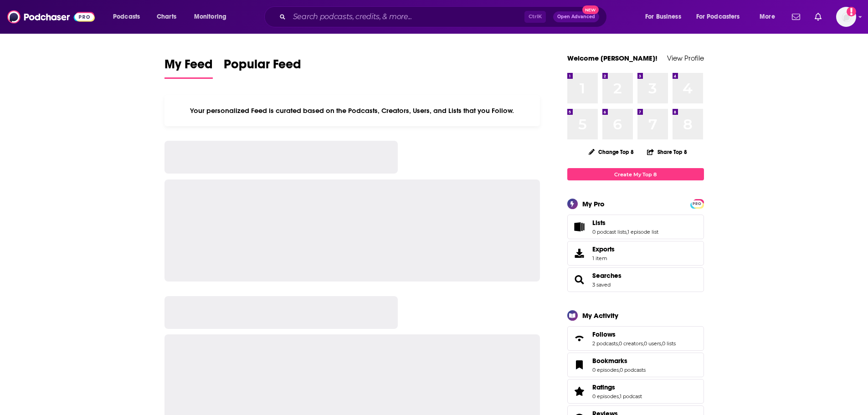  What do you see at coordinates (697, 203) in the screenshot?
I see `a: PRO` at bounding box center [697, 203].